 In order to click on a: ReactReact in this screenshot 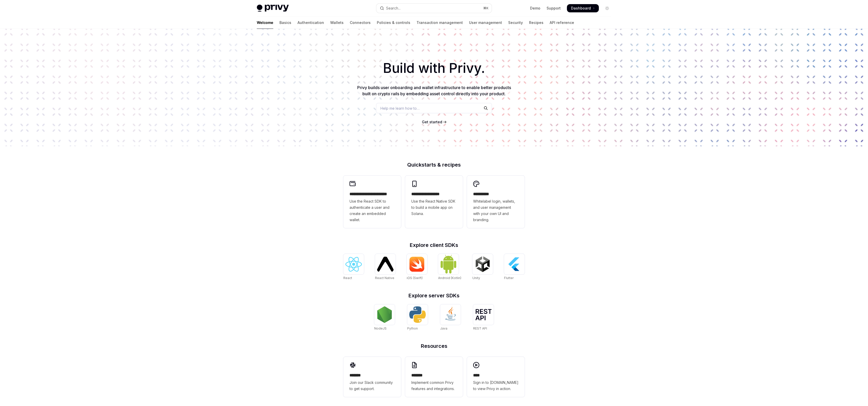, I will do `click(354, 267)`.